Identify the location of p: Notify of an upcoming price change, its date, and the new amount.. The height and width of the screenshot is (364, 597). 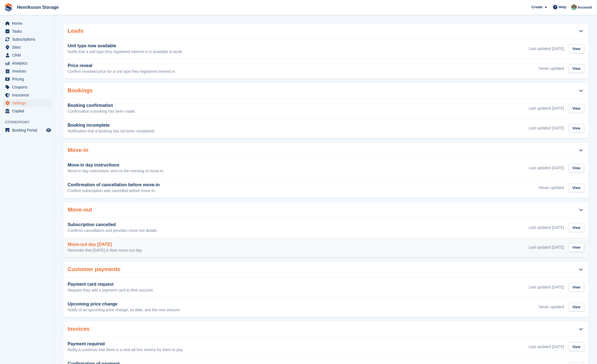
(124, 310).